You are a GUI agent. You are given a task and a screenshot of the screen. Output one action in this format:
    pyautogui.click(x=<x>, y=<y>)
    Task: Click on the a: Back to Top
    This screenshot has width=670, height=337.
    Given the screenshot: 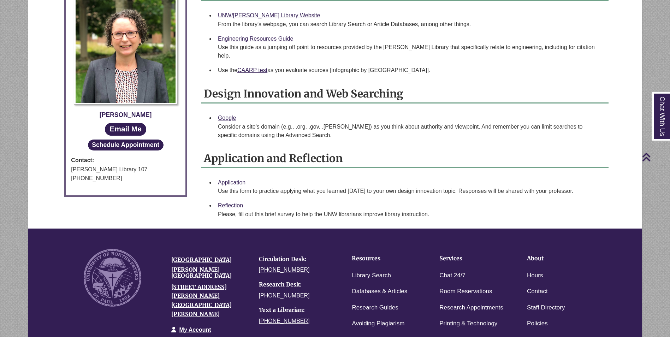 What is the action you would take?
    pyautogui.click(x=655, y=157)
    